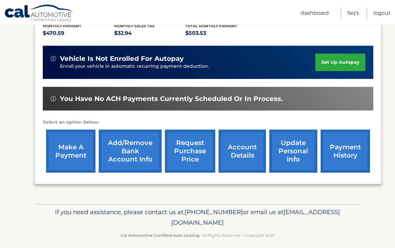 This screenshot has height=248, width=395. I want to click on a: set up autopay, so click(340, 62).